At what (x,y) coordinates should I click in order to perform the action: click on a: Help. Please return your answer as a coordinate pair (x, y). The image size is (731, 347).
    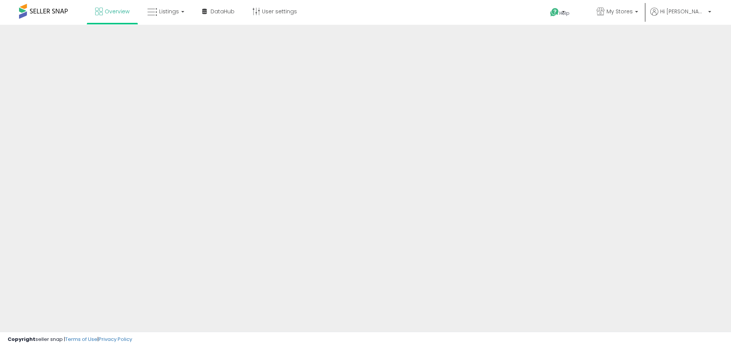
    Looking at the image, I should click on (564, 13).